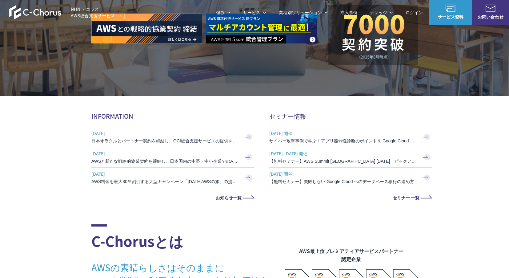  What do you see at coordinates (261, 28) in the screenshot?
I see `a: AWS請求代行サービス 統合管理プラン` at bounding box center [261, 28].